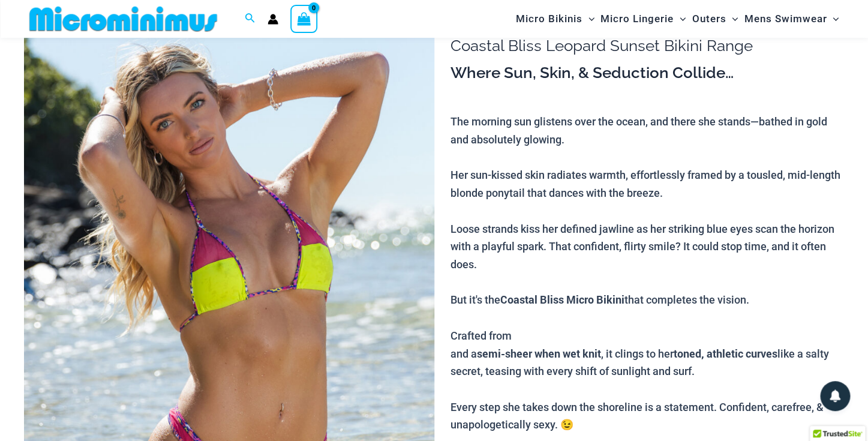 The height and width of the screenshot is (441, 868). What do you see at coordinates (791, 19) in the screenshot?
I see `a: Mens SwimwearMenu ToggleMenu Toggle` at bounding box center [791, 19].